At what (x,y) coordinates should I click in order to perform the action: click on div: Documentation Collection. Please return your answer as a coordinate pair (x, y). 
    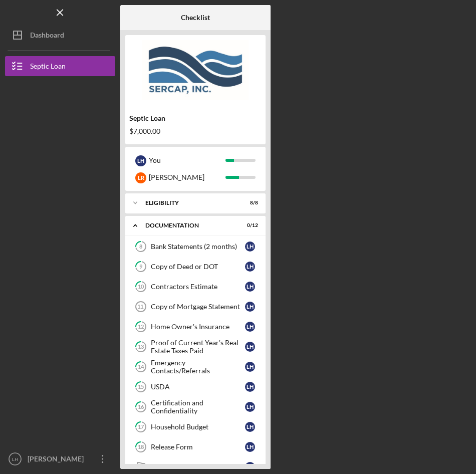
    Looking at the image, I should click on (198, 467).